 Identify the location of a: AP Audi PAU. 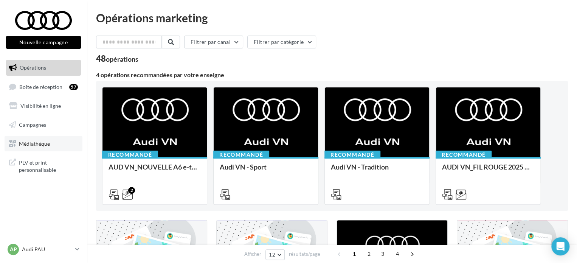
(43, 249).